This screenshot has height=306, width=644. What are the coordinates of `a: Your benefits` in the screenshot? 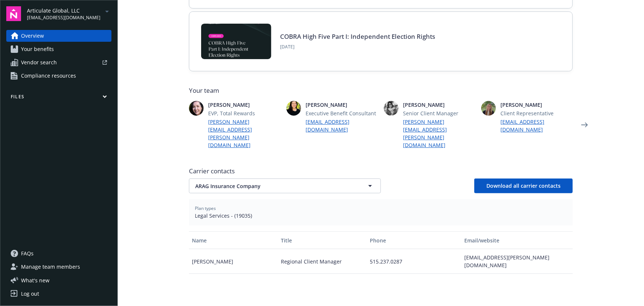 It's located at (59, 49).